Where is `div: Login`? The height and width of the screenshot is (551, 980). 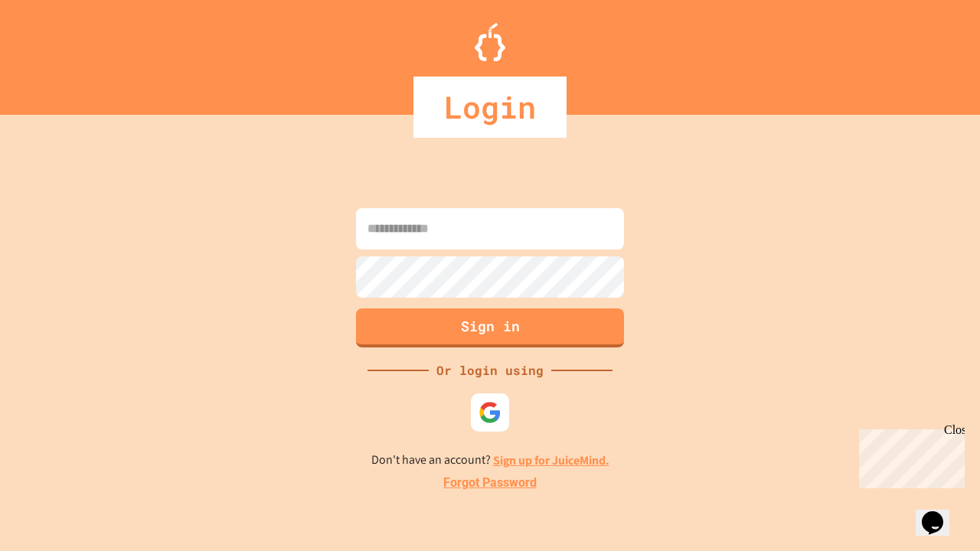
div: Login is located at coordinates (490, 107).